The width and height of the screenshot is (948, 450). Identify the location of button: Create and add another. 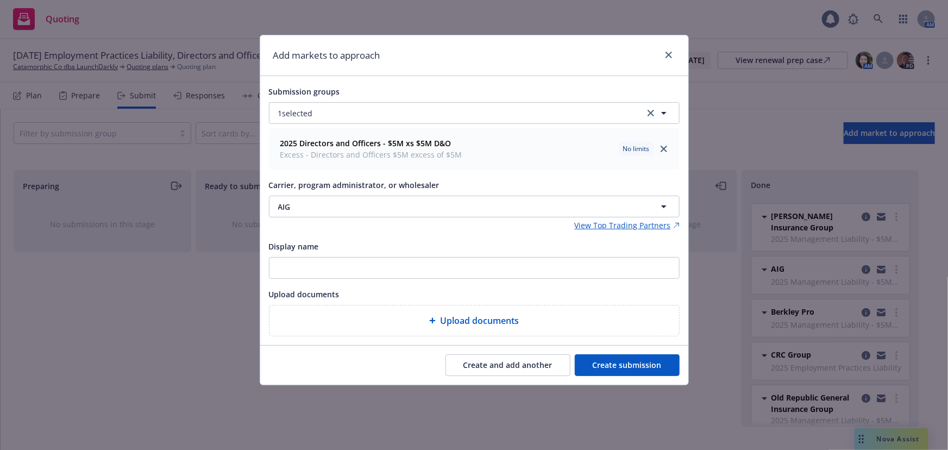
(508, 365).